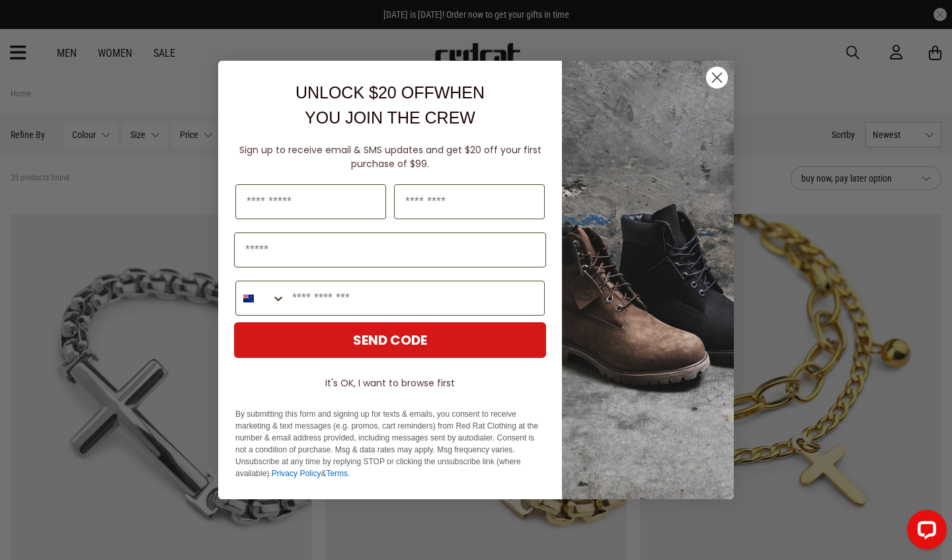  Describe the element at coordinates (296, 474) in the screenshot. I see `a: Privacy Policy` at that location.